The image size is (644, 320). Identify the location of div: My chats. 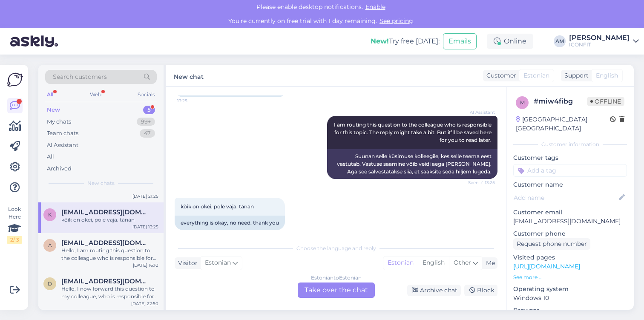
(59, 122).